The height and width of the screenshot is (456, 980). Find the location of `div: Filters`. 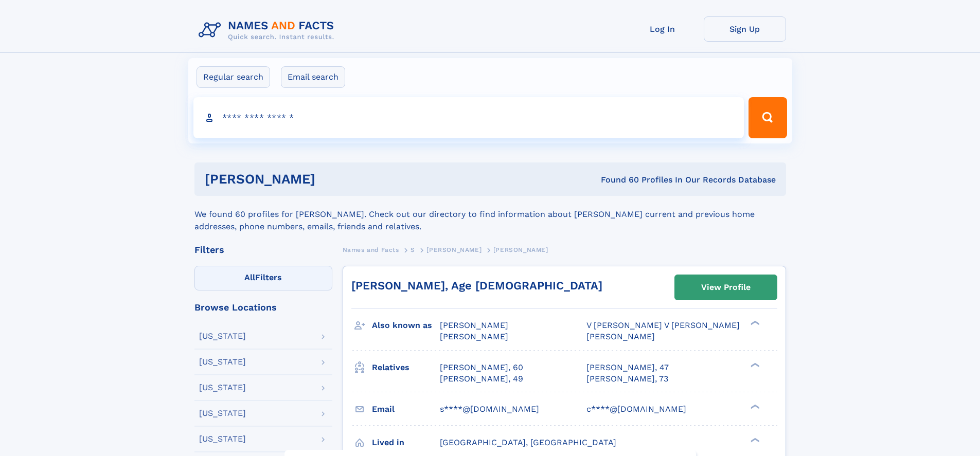

div: Filters is located at coordinates (263, 250).